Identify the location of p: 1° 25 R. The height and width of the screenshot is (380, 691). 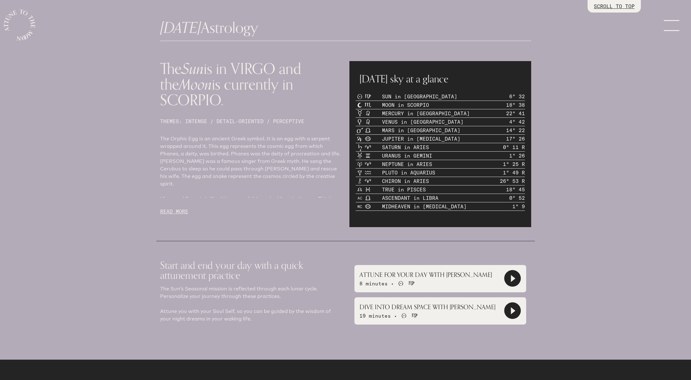
(514, 164).